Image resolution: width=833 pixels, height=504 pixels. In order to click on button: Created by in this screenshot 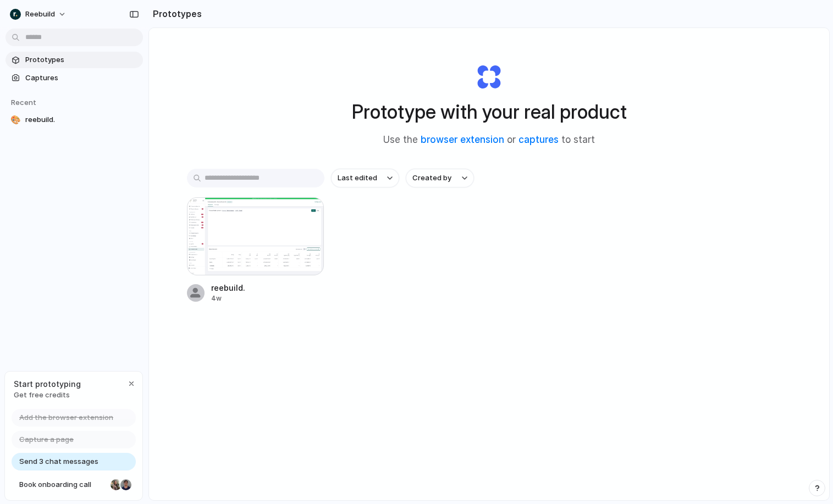, I will do `click(440, 179)`.